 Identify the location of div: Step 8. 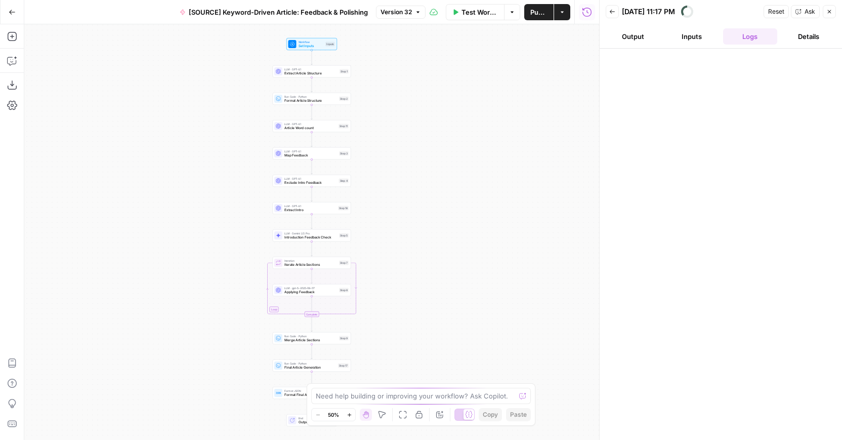
(343, 290).